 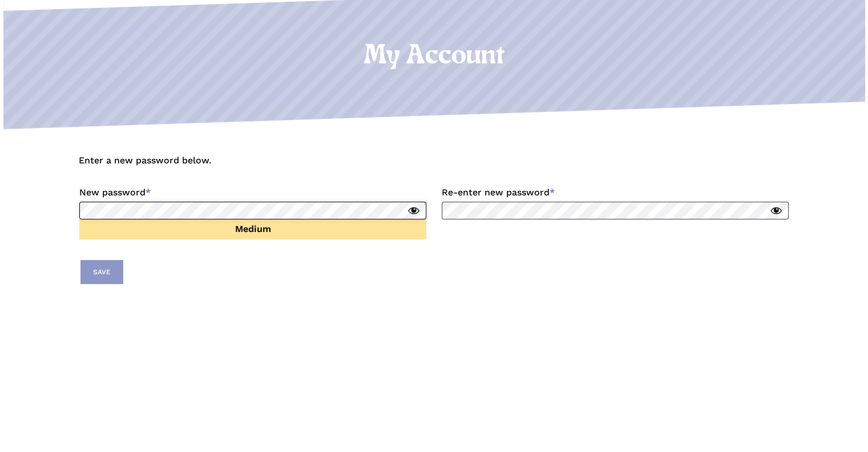 What do you see at coordinates (253, 192) in the screenshot?
I see `label: New password` at bounding box center [253, 192].